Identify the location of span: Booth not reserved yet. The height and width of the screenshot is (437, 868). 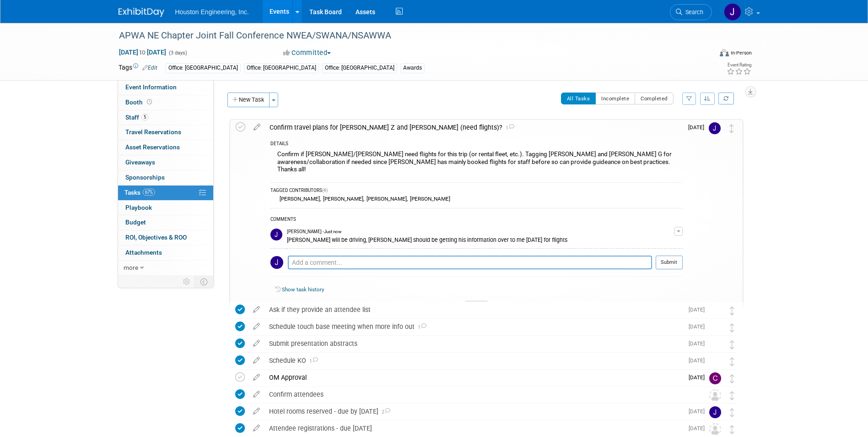
(149, 101).